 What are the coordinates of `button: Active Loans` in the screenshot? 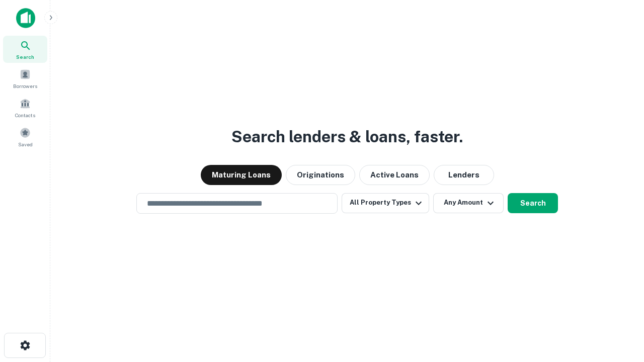 It's located at (394, 175).